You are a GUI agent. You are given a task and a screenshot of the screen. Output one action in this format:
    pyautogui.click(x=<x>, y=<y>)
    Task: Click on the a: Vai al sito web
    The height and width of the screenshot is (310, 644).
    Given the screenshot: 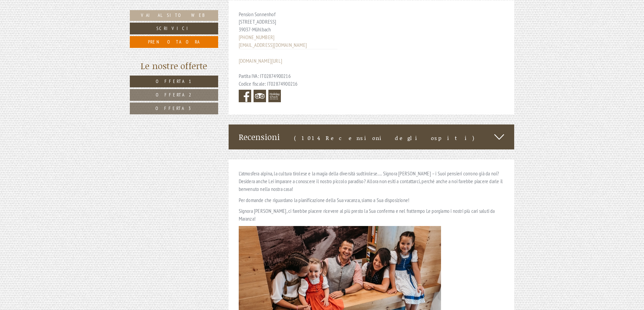 What is the action you would take?
    pyautogui.click(x=174, y=16)
    